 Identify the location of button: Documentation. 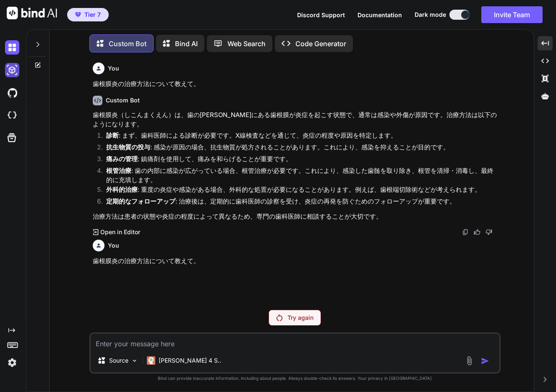
(380, 15).